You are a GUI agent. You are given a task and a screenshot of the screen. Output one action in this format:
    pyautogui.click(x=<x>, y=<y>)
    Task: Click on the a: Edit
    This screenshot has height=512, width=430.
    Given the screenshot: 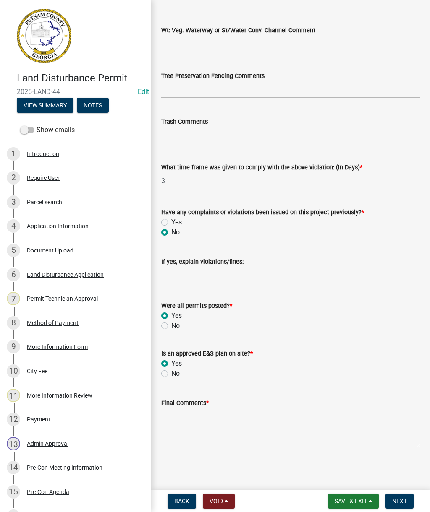 What is the action you would take?
    pyautogui.click(x=143, y=91)
    